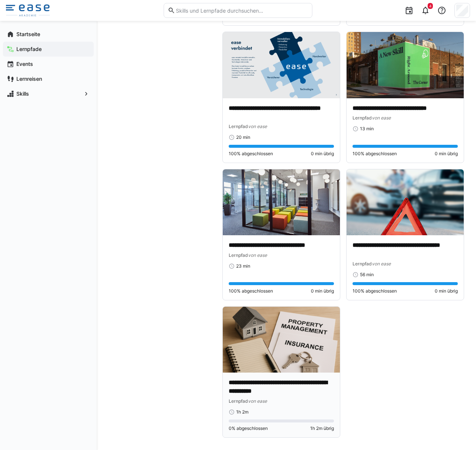 This screenshot has width=476, height=450. I want to click on input: Skills und Lernpfade durchsuchen…, so click(242, 11).